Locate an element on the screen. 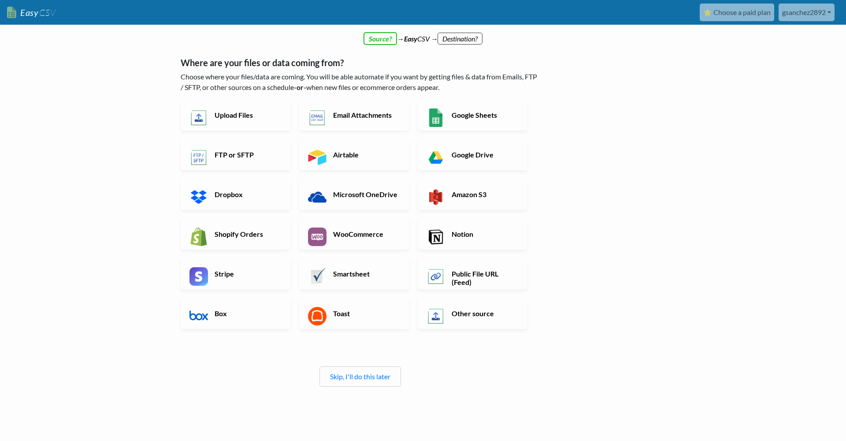  img: Airtable App & API is located at coordinates (317, 157).